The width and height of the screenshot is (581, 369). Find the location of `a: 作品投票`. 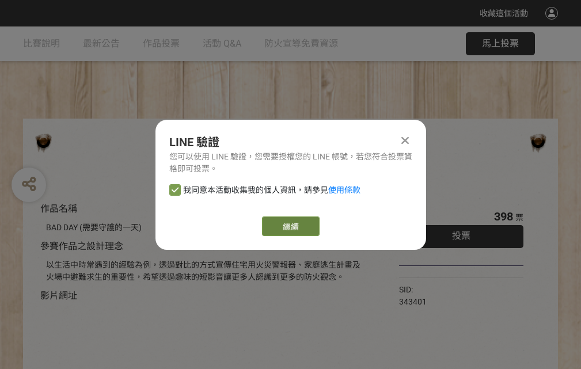

a: 作品投票 is located at coordinates (161, 44).